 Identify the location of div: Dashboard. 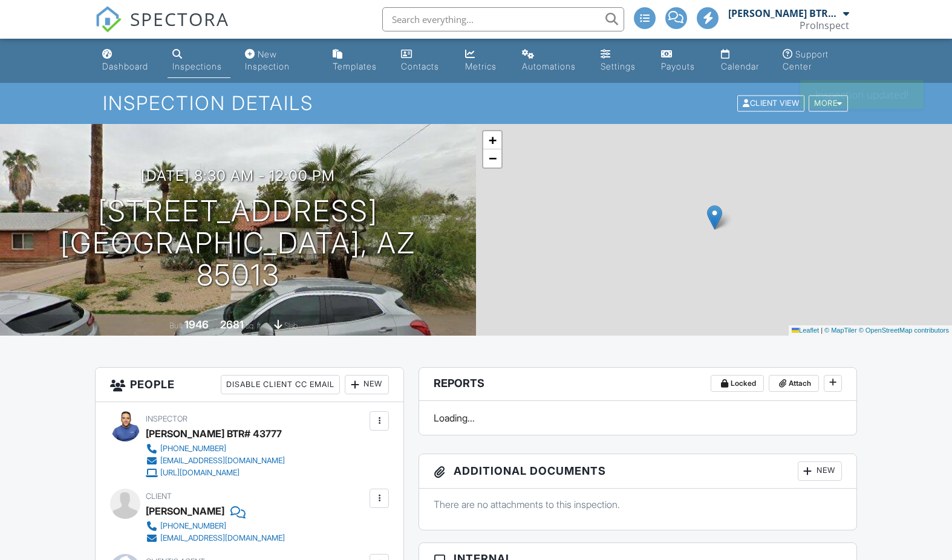
(125, 66).